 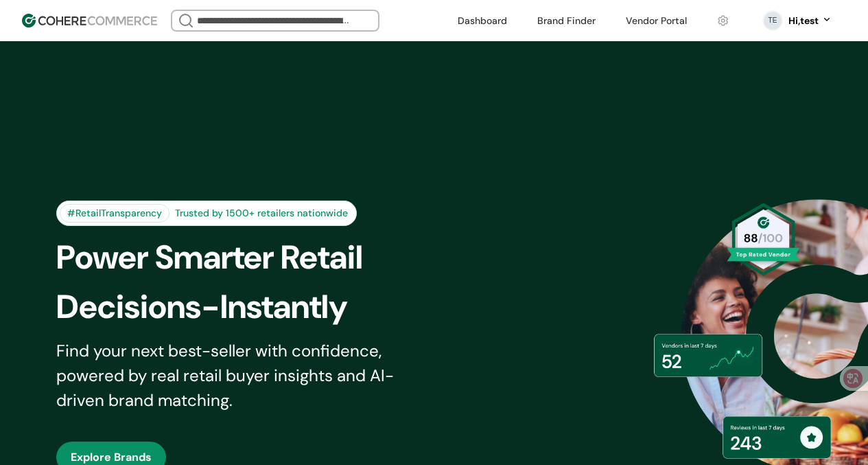 I want to click on div: Power Smarter Retail, so click(x=254, y=257).